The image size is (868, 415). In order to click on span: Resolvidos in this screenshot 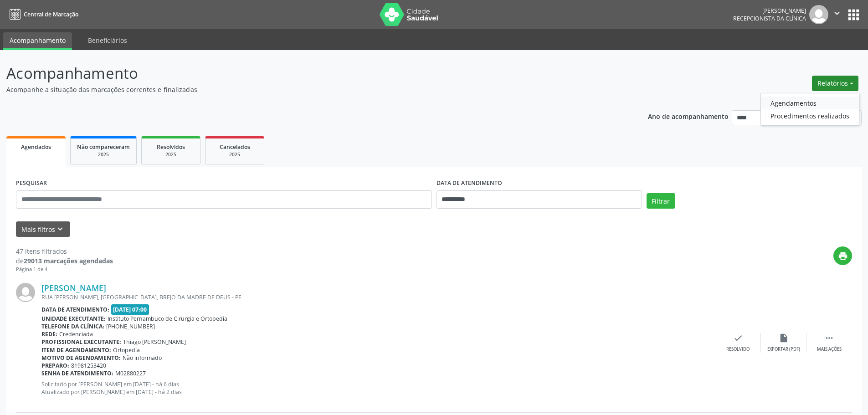, I will do `click(171, 146)`.